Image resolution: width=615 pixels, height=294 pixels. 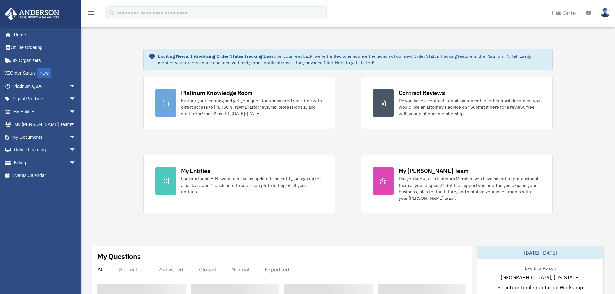 I want to click on div: Did you know, as a Platinum Member, you have an entire professional team at your disposal? Get th..., so click(x=470, y=189).